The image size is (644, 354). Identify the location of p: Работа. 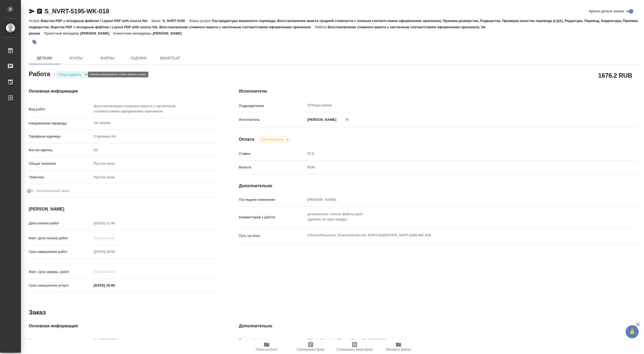
(321, 27).